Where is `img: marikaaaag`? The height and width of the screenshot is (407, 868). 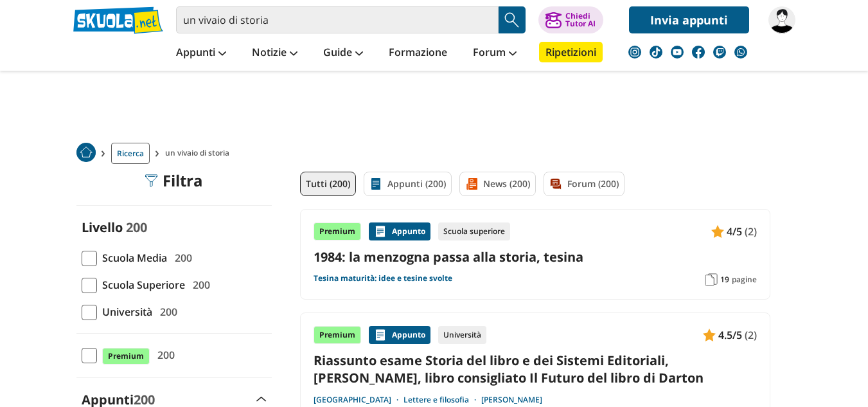 img: marikaaaag is located at coordinates (783, 20).